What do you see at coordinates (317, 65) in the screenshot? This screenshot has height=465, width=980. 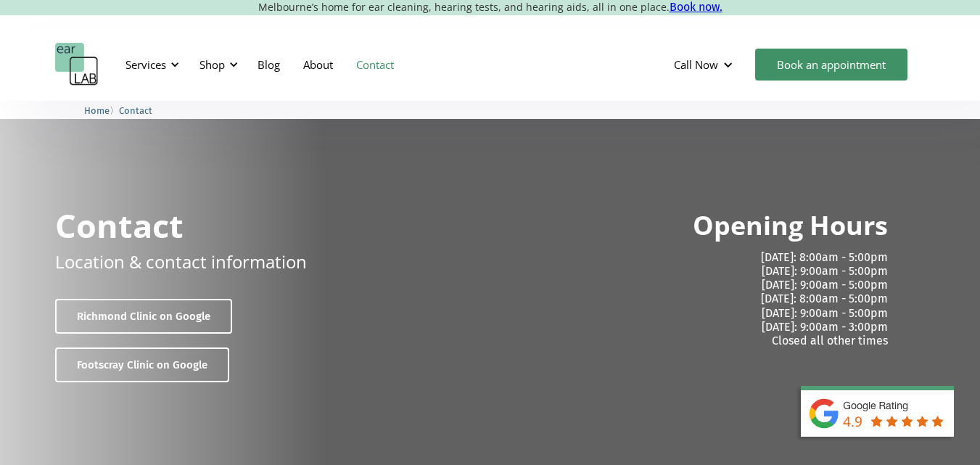 I see `a: About` at bounding box center [317, 65].